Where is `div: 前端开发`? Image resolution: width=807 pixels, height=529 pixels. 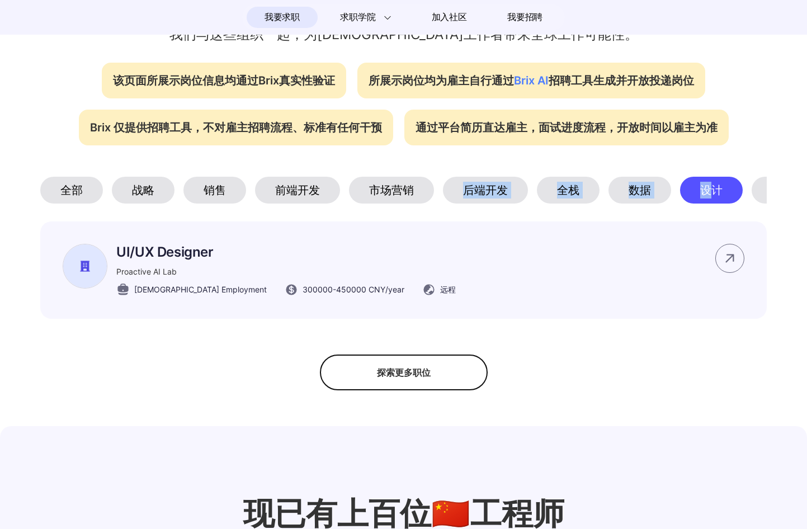
div: 前端开发 is located at coordinates (297, 190).